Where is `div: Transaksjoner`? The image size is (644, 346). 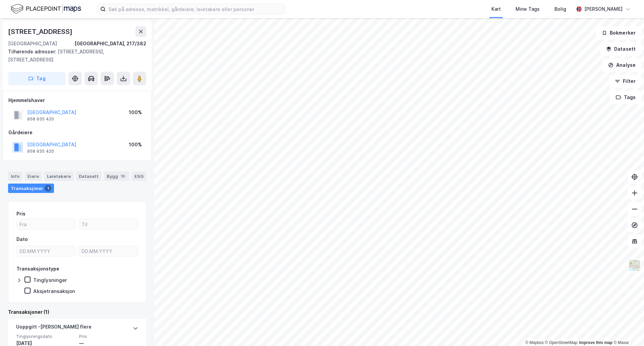 div: Transaksjoner is located at coordinates (31, 188).